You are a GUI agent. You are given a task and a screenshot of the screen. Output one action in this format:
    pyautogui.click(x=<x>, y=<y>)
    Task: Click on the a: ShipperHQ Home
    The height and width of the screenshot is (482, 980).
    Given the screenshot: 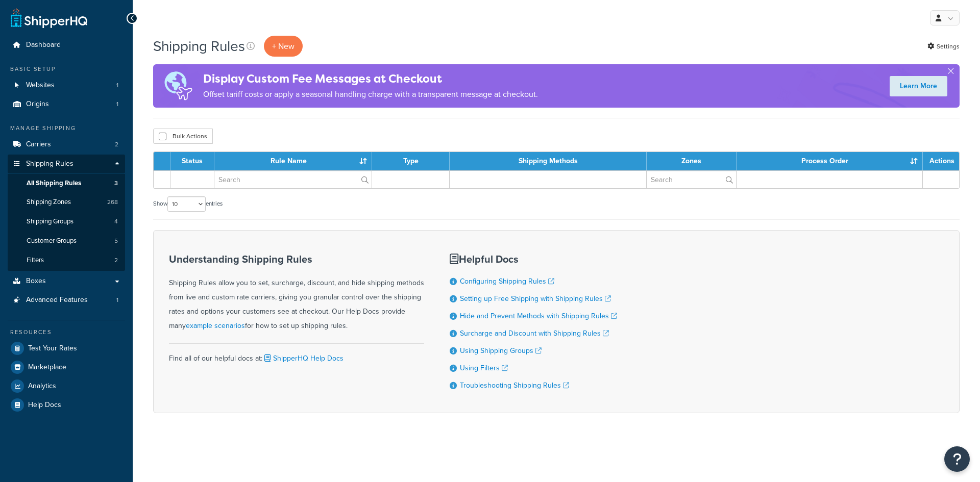 What is the action you would take?
    pyautogui.click(x=49, y=17)
    